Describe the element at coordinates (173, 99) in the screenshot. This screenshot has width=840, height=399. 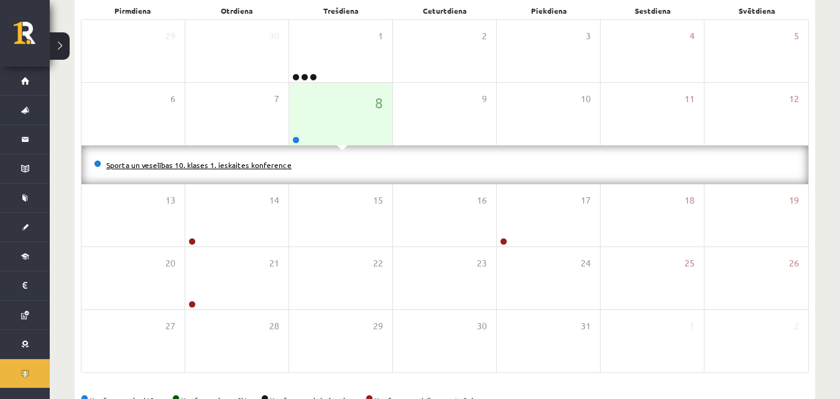
I see `span: 6` at that location.